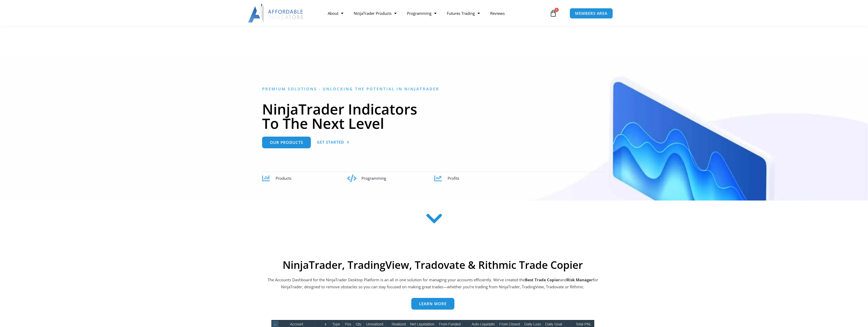  Describe the element at coordinates (591, 13) in the screenshot. I see `a: MEMBERS AREA` at that location.